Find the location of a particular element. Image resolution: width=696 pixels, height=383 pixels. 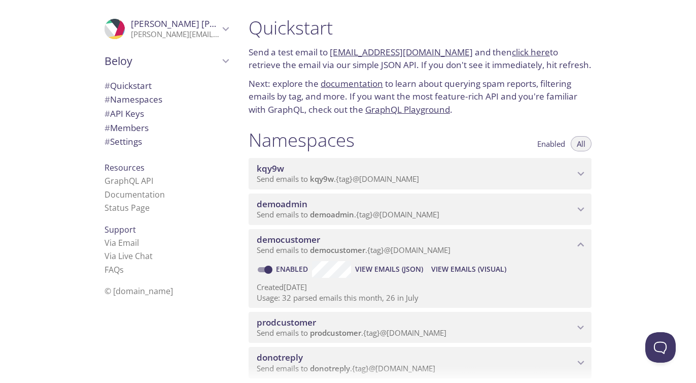

p: Send a test email to and then to retrieve the email via our simple JSON API. If you don't see it ... is located at coordinates (420, 58).